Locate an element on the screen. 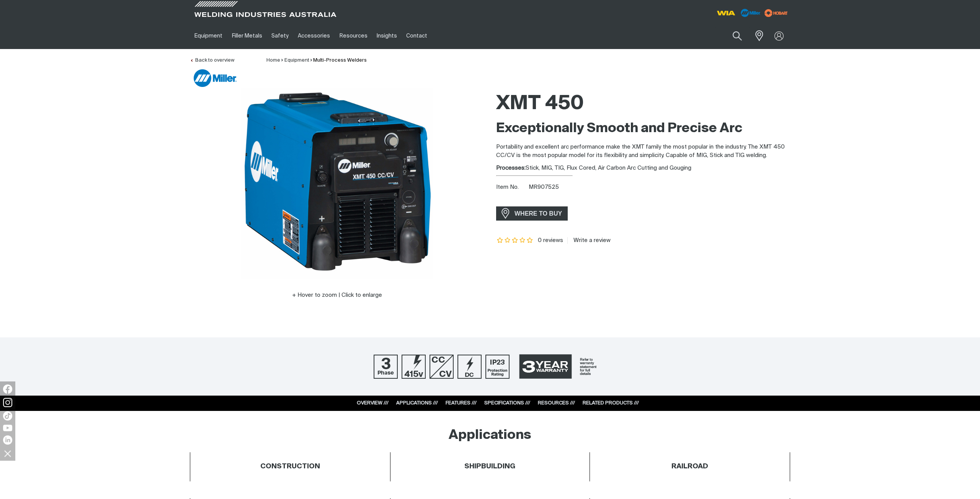  a: Write a review is located at coordinates (589, 240).